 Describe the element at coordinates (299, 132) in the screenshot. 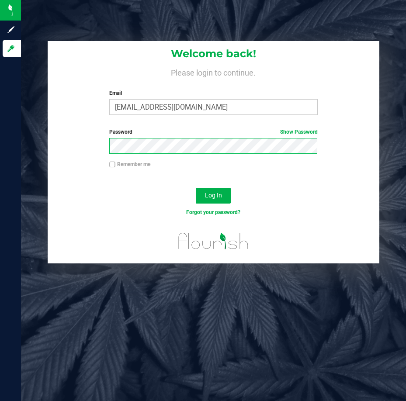

I see `a: Show Password` at that location.